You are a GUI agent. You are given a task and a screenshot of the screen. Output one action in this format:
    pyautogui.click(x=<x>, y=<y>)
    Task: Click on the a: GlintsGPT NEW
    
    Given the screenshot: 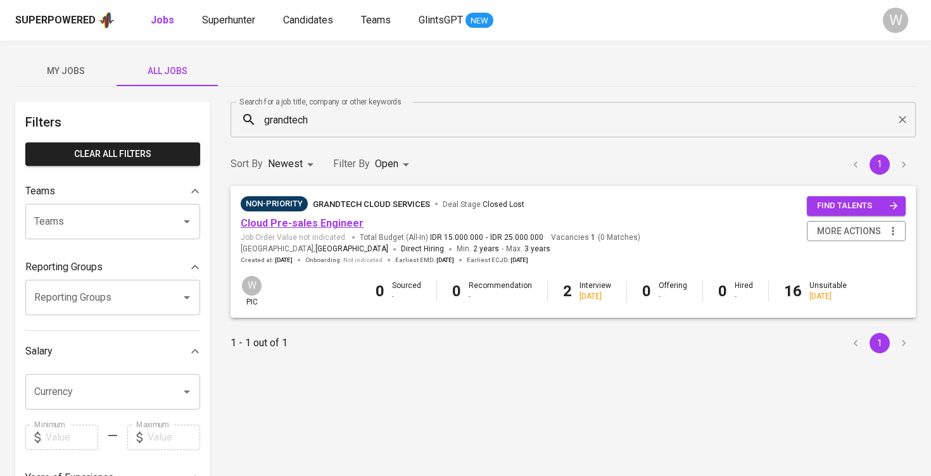 What is the action you would take?
    pyautogui.click(x=456, y=20)
    